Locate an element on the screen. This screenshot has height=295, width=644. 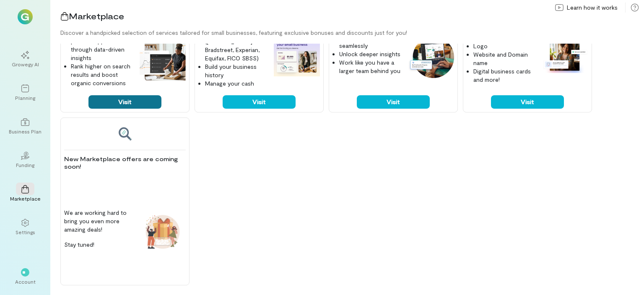
li: Digital business cards and more! is located at coordinates (504, 76).